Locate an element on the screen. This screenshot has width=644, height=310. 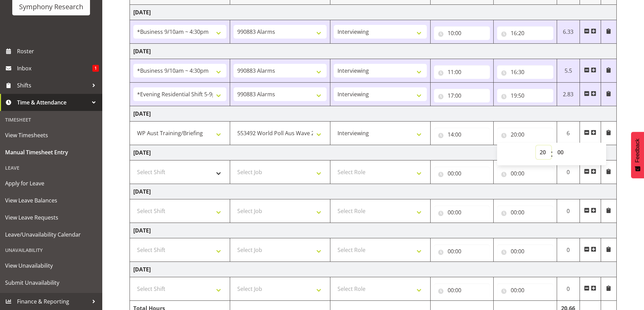
td: 6 is located at coordinates (568, 133).